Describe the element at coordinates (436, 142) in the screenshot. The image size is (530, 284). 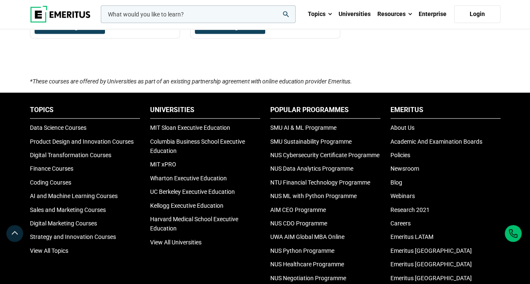
I see `a: Academic And Examination Boards` at that location.